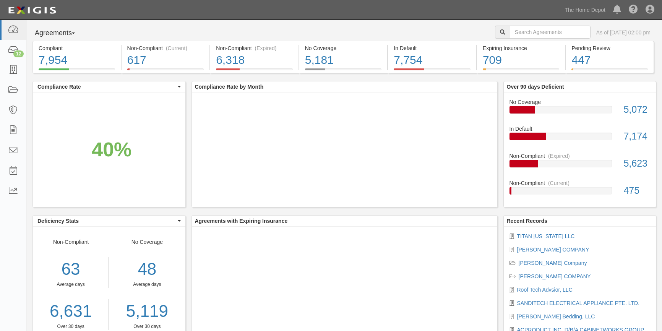 Image resolution: width=662 pixels, height=331 pixels. I want to click on a: Pending Review447, so click(610, 71).